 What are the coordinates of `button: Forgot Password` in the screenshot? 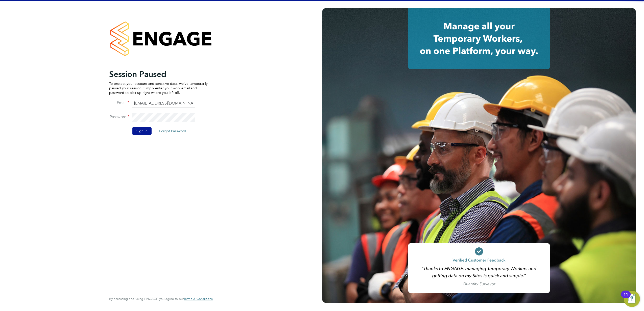 It's located at (172, 131).